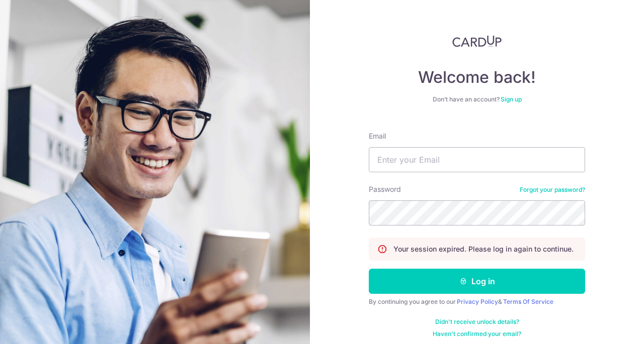  I want to click on input: Enter your Email, so click(477, 160).